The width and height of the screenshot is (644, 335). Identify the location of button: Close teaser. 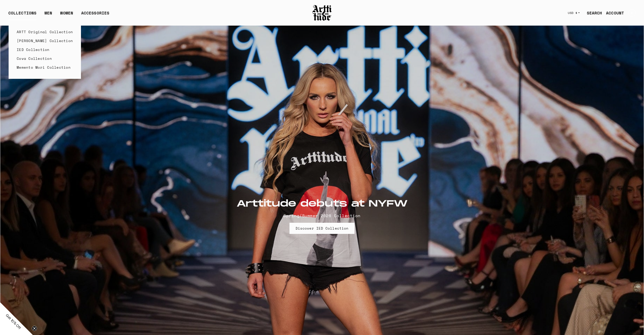
(35, 328).